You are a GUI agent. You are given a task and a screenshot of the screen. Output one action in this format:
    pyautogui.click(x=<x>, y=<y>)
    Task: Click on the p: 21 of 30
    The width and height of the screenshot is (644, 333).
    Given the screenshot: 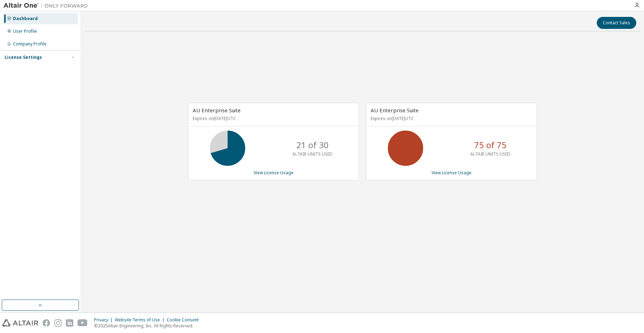 What is the action you would take?
    pyautogui.click(x=313, y=145)
    